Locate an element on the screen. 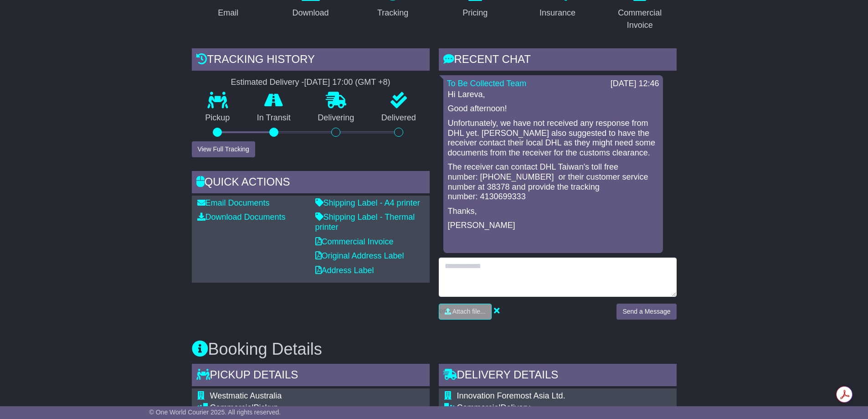  div: Delivery Details is located at coordinates (557, 376).